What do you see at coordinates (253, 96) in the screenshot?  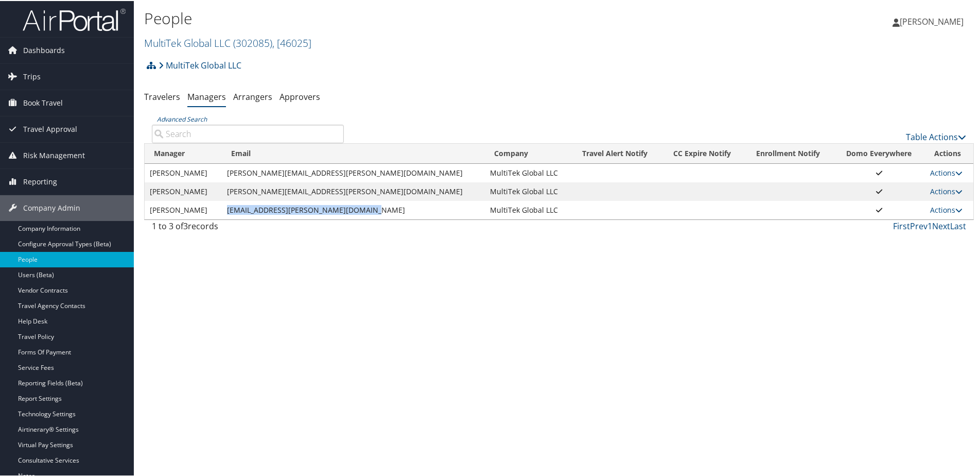 I see `a: Arrangers` at bounding box center [253, 96].